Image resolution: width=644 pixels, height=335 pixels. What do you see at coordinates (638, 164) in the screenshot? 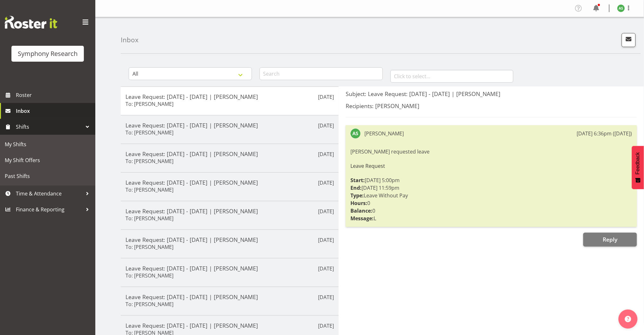
I see `span: Feedback` at bounding box center [638, 164].